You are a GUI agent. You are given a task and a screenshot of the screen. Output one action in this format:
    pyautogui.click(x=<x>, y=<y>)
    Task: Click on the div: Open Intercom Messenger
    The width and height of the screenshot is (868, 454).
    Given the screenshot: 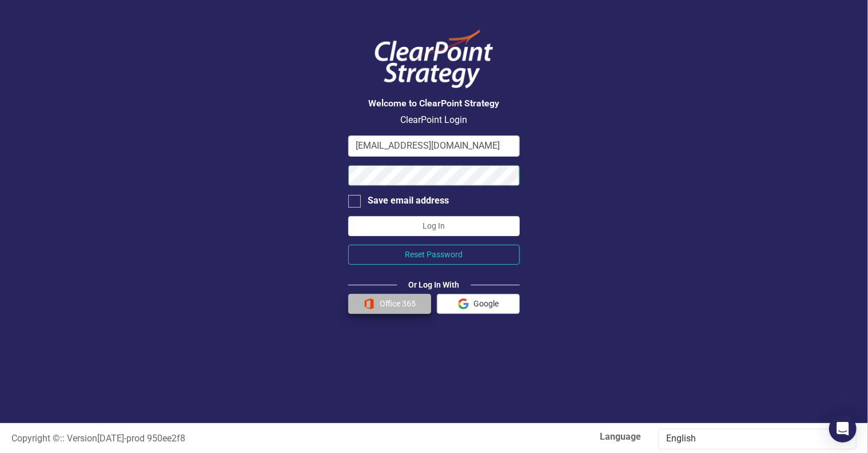 What is the action you would take?
    pyautogui.click(x=842, y=429)
    